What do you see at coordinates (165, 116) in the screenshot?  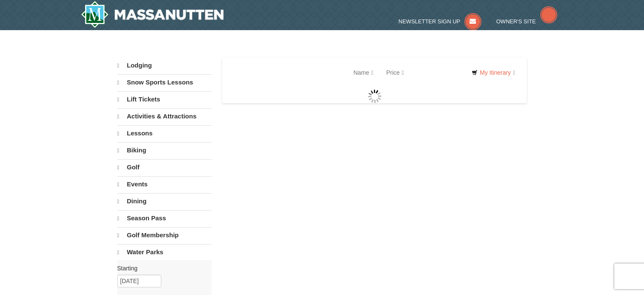 I see `a: Activities & Attractions` at bounding box center [165, 116].